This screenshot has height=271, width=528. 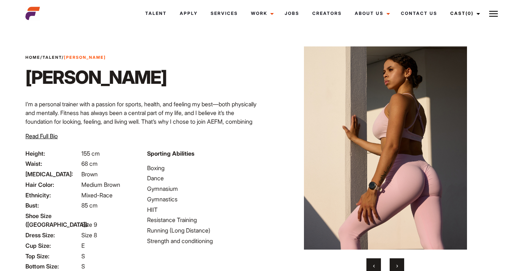 I want to click on span: (0), so click(x=470, y=13).